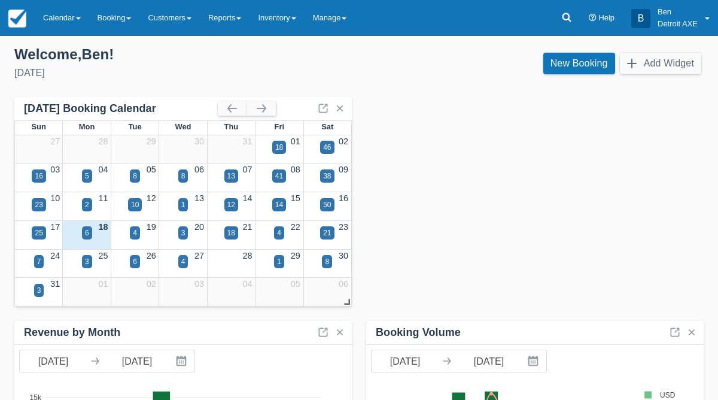  What do you see at coordinates (38, 233) in the screenshot?
I see `div: 25` at bounding box center [38, 233].